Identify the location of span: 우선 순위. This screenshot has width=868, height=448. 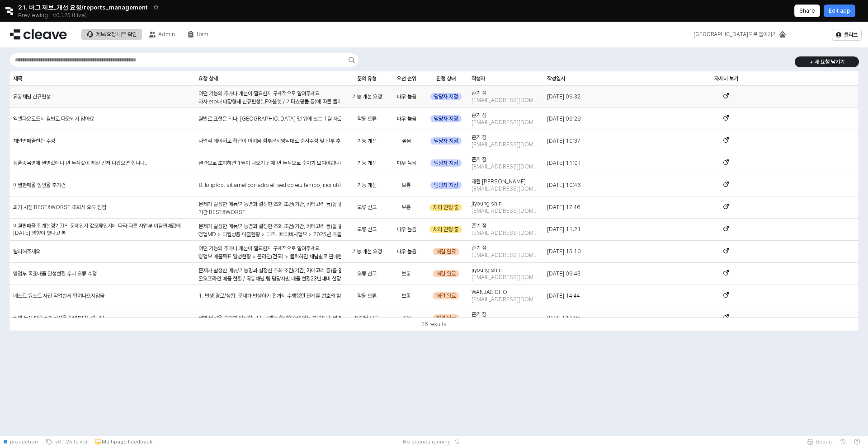
(406, 79).